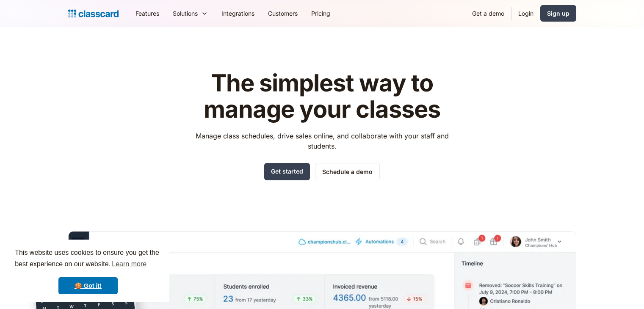 Image resolution: width=644 pixels, height=309 pixels. What do you see at coordinates (88, 285) in the screenshot?
I see `a: dismiss cookie message` at bounding box center [88, 285].